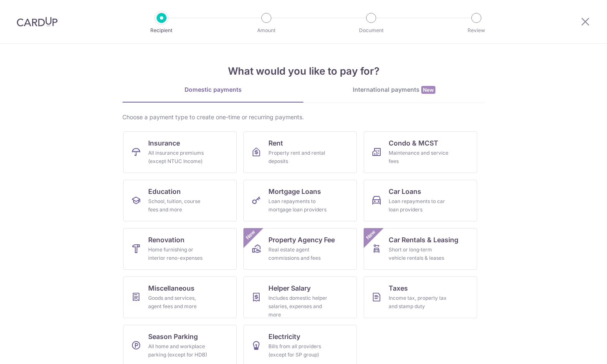 This screenshot has height=364, width=607. I want to click on span: Renovation, so click(166, 240).